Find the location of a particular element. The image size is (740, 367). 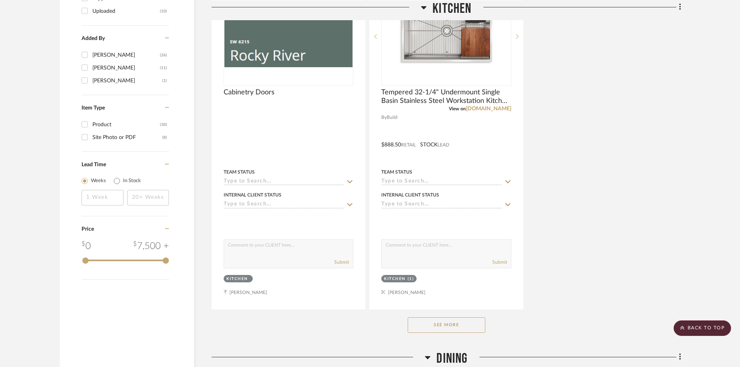

input: 20+ Weeks is located at coordinates (148, 198).